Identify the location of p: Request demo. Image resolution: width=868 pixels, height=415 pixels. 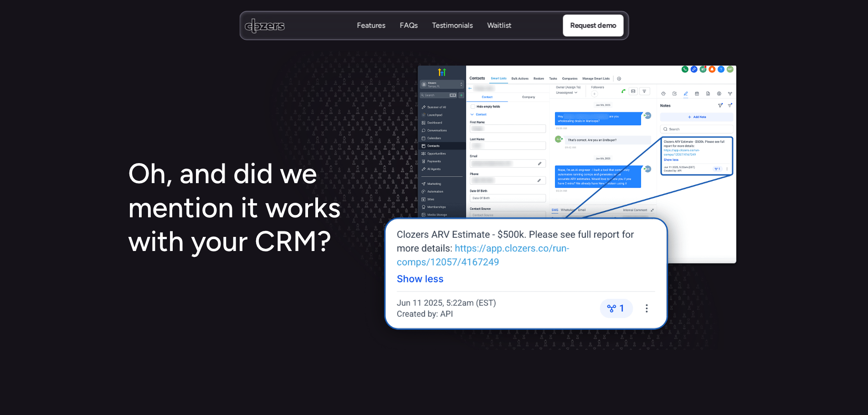
(593, 25).